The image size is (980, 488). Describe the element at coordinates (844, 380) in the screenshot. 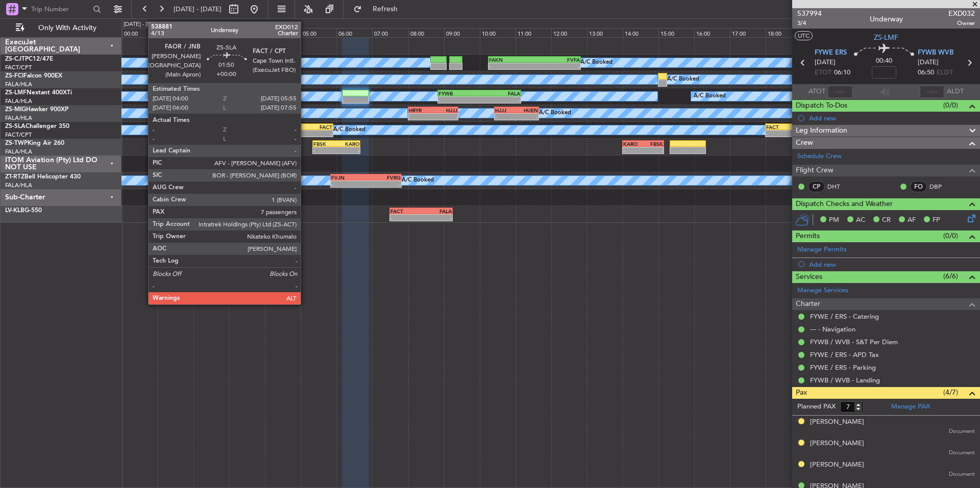

I see `a: FYWB / WVB - Landing` at that location.